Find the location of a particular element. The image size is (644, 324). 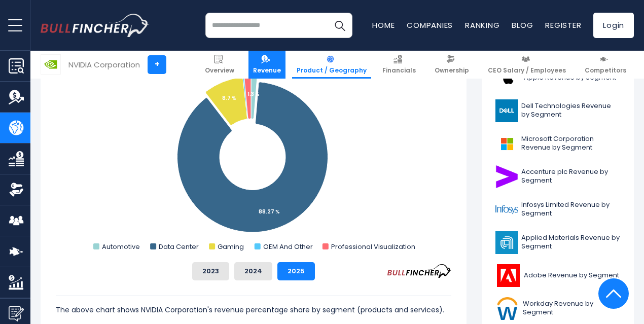

a: Go to homepage is located at coordinates (95, 25).